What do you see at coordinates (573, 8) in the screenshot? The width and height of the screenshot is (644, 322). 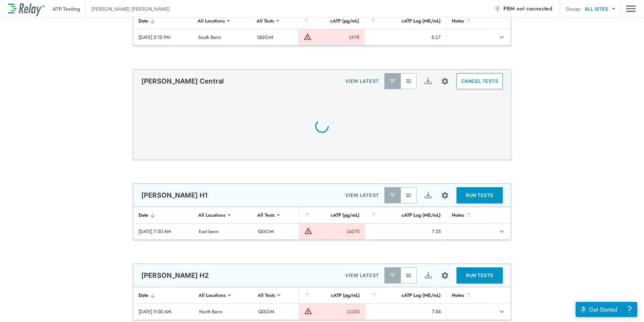 I see `p: Group:` at bounding box center [573, 8].